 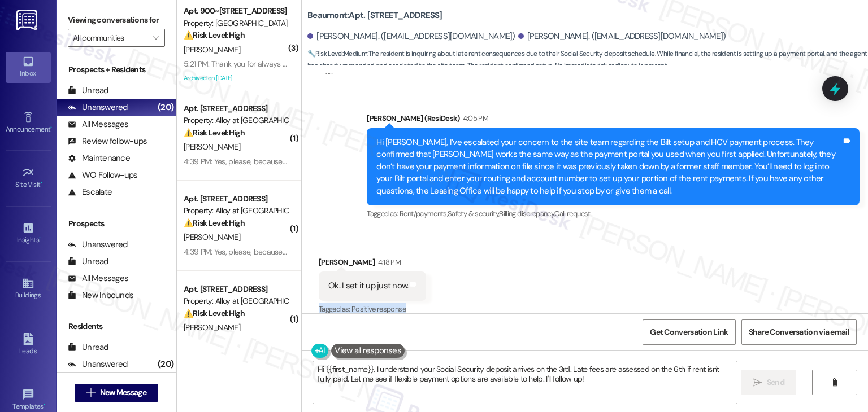 What do you see at coordinates (799, 332) in the screenshot?
I see `button: Share Conversation via email` at bounding box center [799, 332].